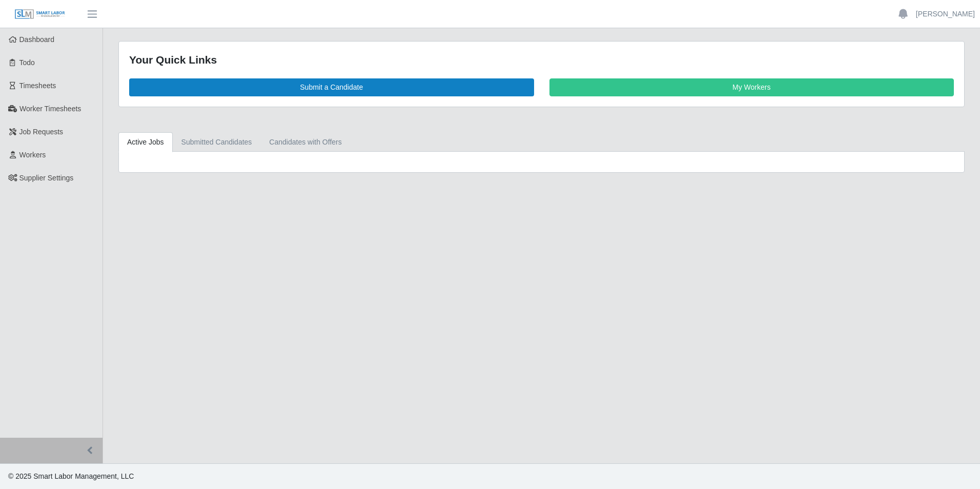 The width and height of the screenshot is (980, 489). What do you see at coordinates (38, 85) in the screenshot?
I see `span: Timesheets` at bounding box center [38, 85].